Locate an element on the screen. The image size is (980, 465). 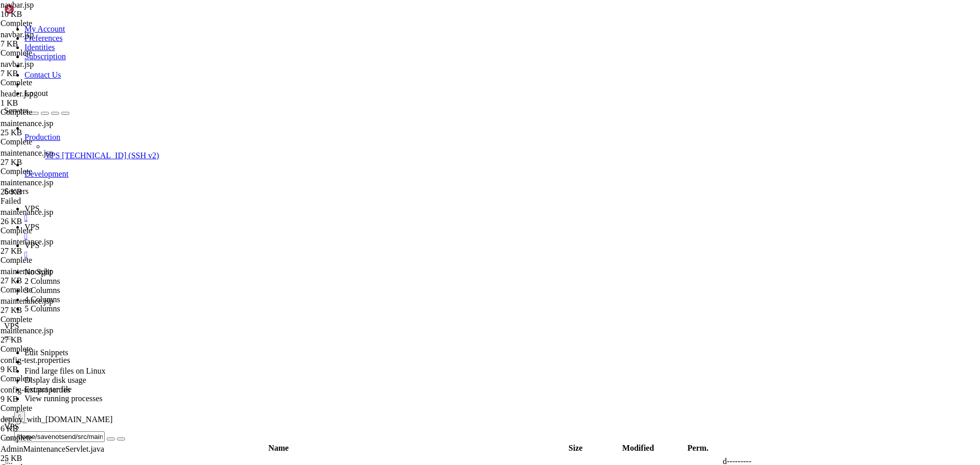
div: Failed is located at coordinates (47, 201).